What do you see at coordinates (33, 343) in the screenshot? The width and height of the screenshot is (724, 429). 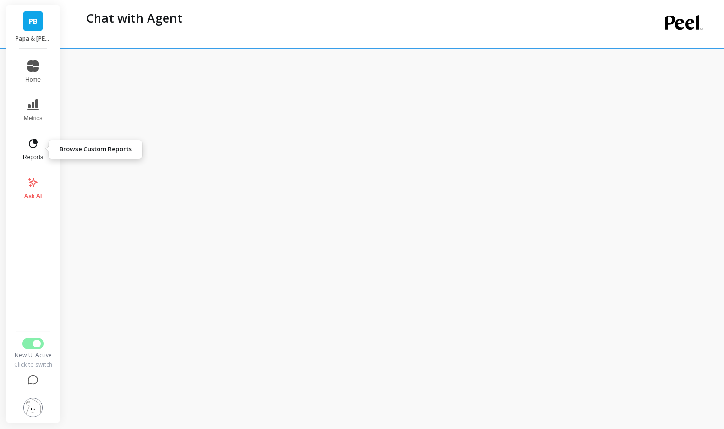 I see `button: Switch to Legacy UI` at bounding box center [33, 343].